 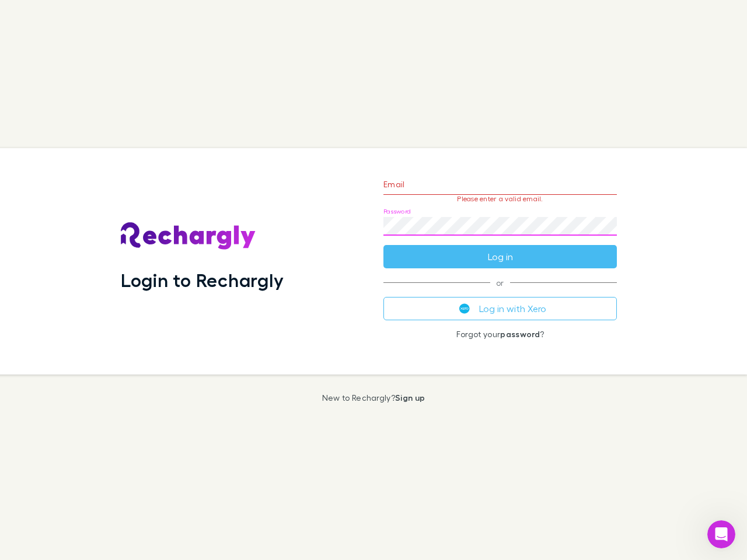 What do you see at coordinates (464, 309) in the screenshot?
I see `img: Xero's logo` at bounding box center [464, 309].